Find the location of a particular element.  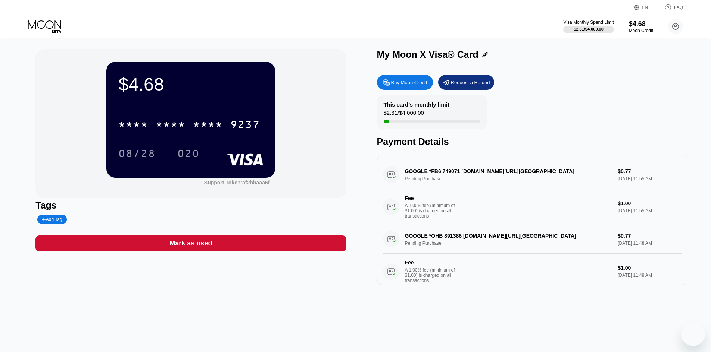

div: Mark as used is located at coordinates (191, 244).